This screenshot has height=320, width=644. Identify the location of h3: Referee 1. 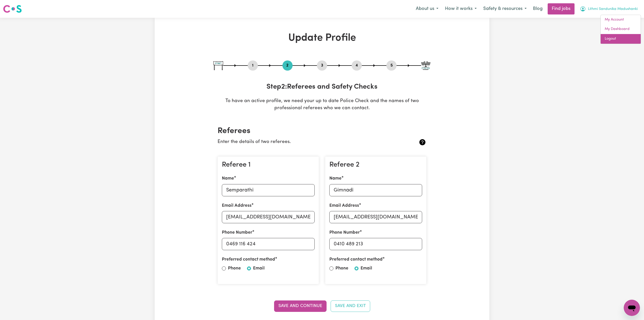
(268, 165).